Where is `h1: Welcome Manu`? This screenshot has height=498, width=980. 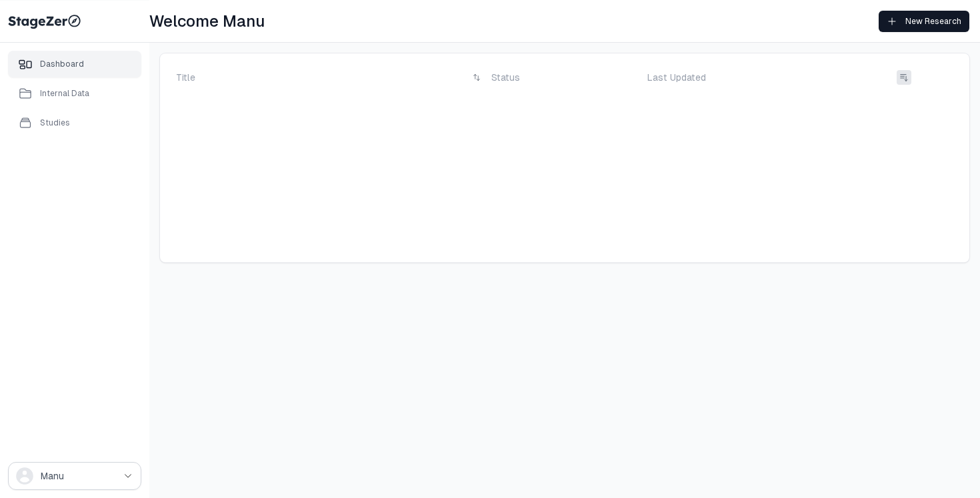
h1: Welcome Manu is located at coordinates (207, 21).